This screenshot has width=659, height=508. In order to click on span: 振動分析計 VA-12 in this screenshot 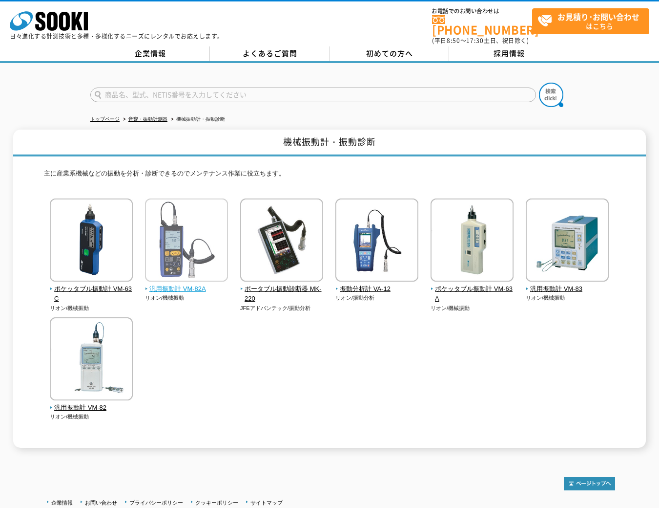, I will do `click(377, 289)`.